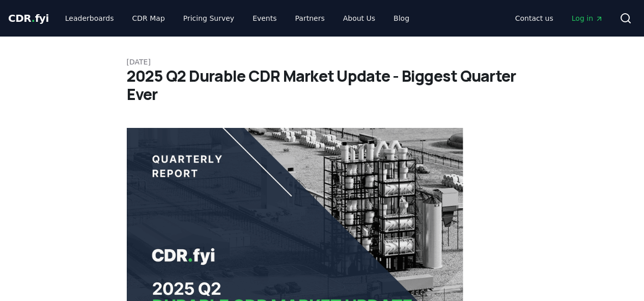  What do you see at coordinates (89, 19) in the screenshot?
I see `a: Leaderboards` at bounding box center [89, 19].